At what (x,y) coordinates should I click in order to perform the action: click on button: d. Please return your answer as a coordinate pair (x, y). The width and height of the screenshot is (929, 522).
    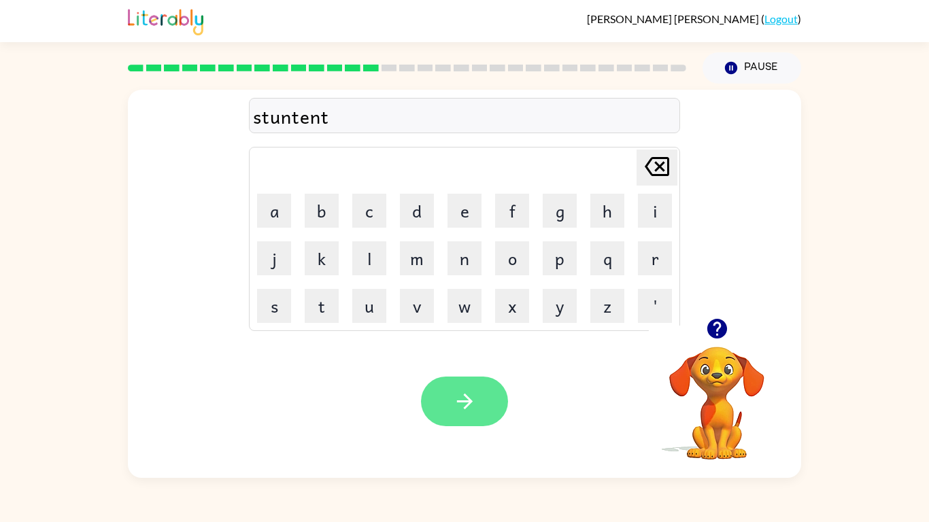
    Looking at the image, I should click on (417, 211).